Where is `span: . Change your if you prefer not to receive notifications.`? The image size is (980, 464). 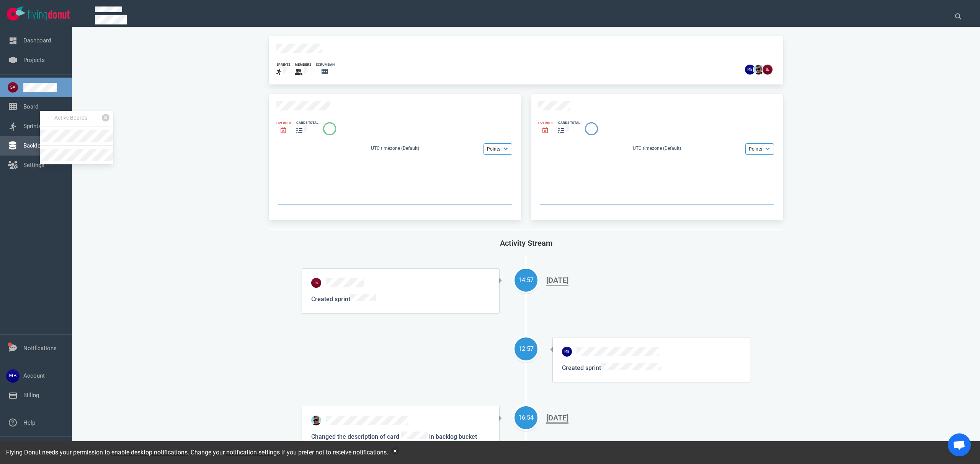 span: . Change your if you prefer not to receive notifications. is located at coordinates (288, 452).